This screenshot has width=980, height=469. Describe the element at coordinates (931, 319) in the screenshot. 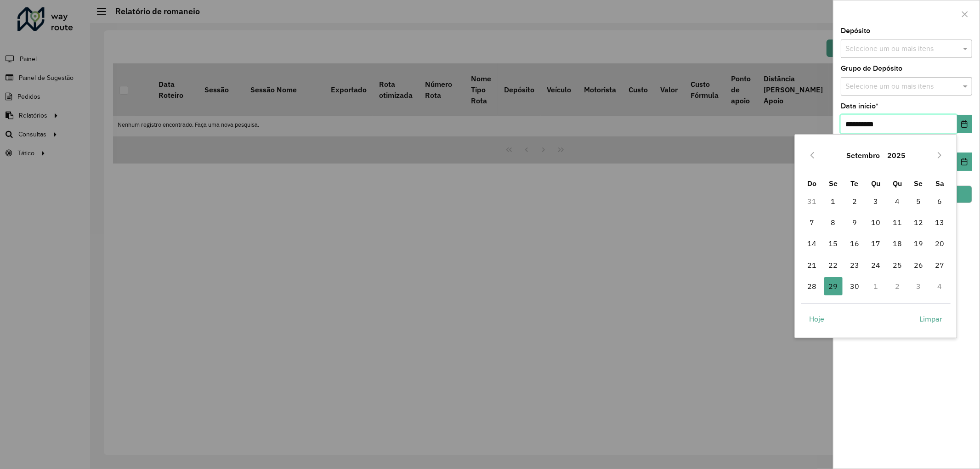

I see `button: Limpar` at that location.